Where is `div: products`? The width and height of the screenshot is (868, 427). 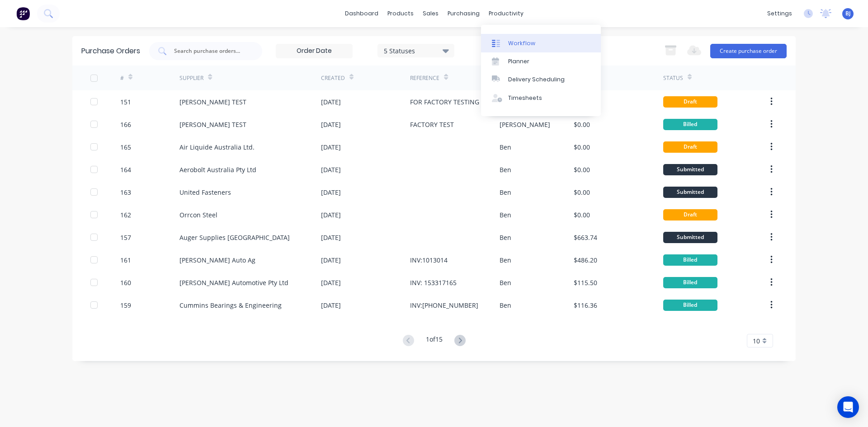
div: products is located at coordinates (401, 14).